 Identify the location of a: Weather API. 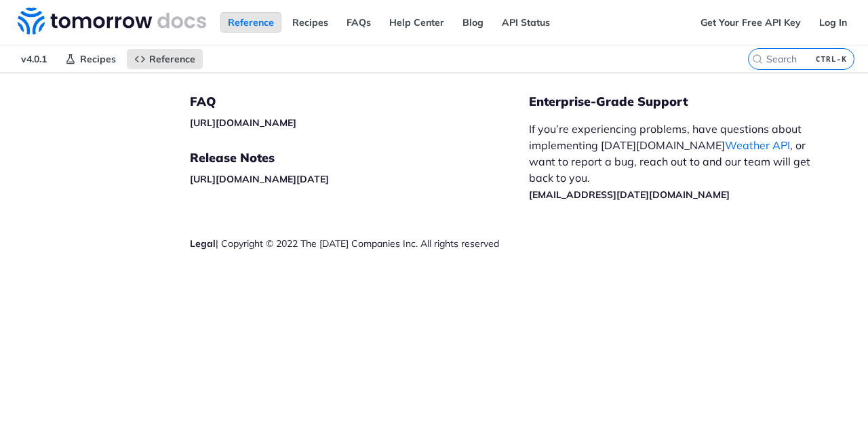
(758, 145).